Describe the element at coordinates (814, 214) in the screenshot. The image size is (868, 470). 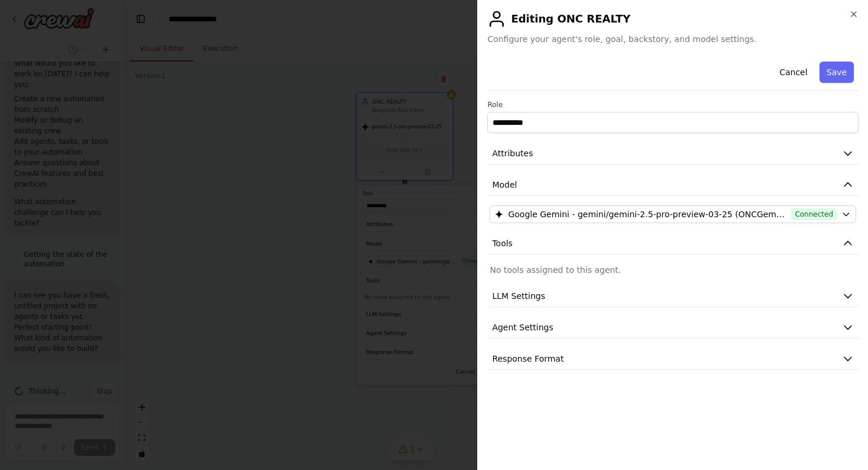
I see `span: Connected` at that location.